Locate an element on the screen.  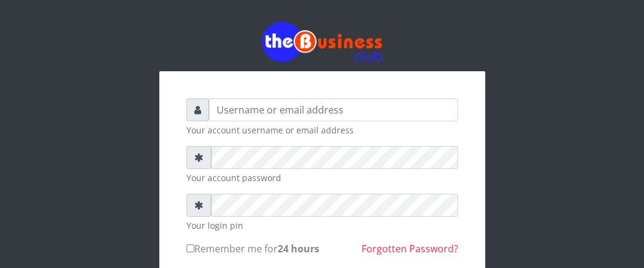
label: Remember me for is located at coordinates (253, 249).